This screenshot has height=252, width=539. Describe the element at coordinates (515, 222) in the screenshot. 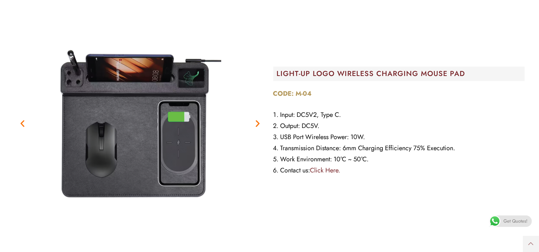

I see `span: Get Quotes!` at that location.